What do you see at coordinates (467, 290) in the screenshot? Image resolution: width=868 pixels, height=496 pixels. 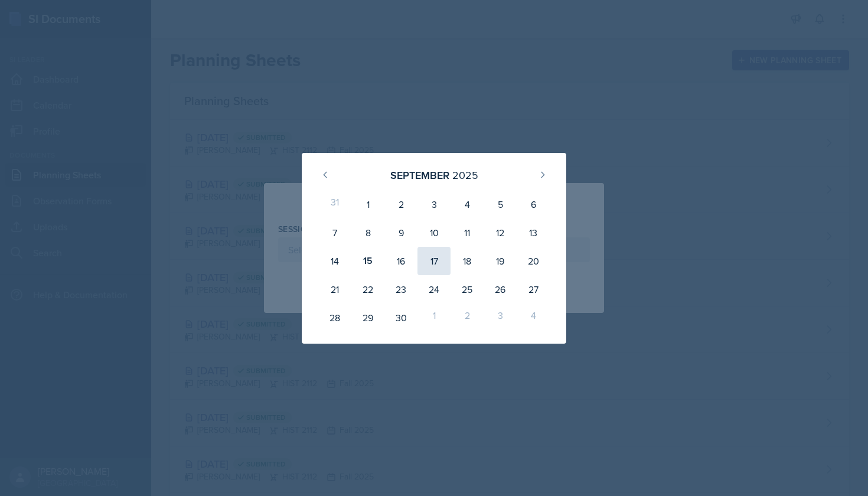 I see `div: 25` at bounding box center [467, 290].